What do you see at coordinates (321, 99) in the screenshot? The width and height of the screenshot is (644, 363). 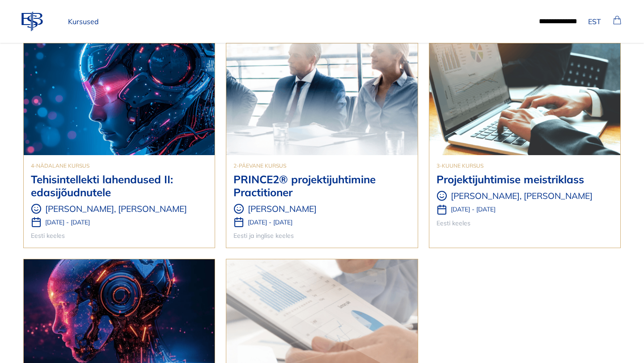 I see `img: PRINCE2® projektijuhtimine Practitioner` at bounding box center [321, 99].